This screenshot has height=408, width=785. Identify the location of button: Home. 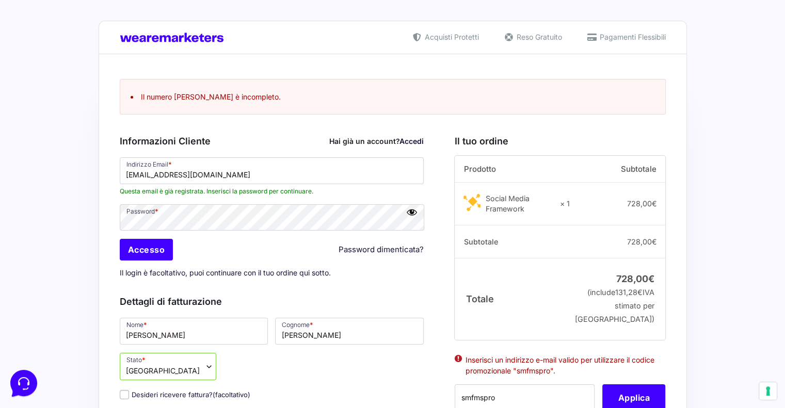
(40, 325).